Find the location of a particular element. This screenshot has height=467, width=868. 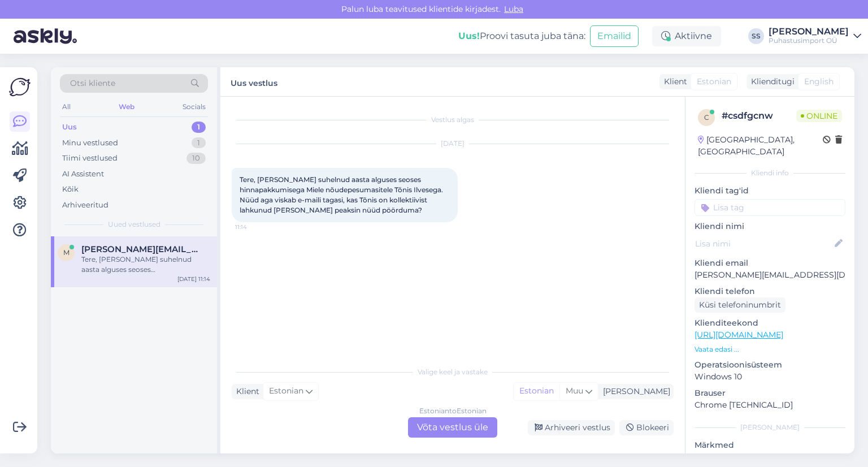

span: English is located at coordinates (819, 81).